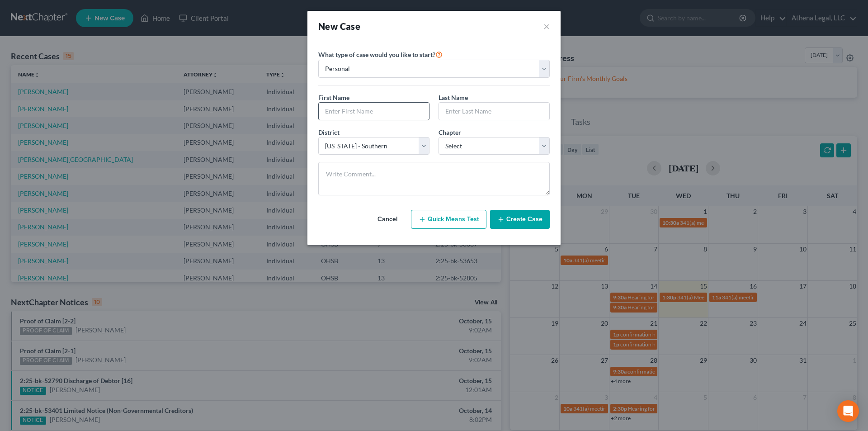 The width and height of the screenshot is (868, 431). I want to click on span: Chapter, so click(450, 132).